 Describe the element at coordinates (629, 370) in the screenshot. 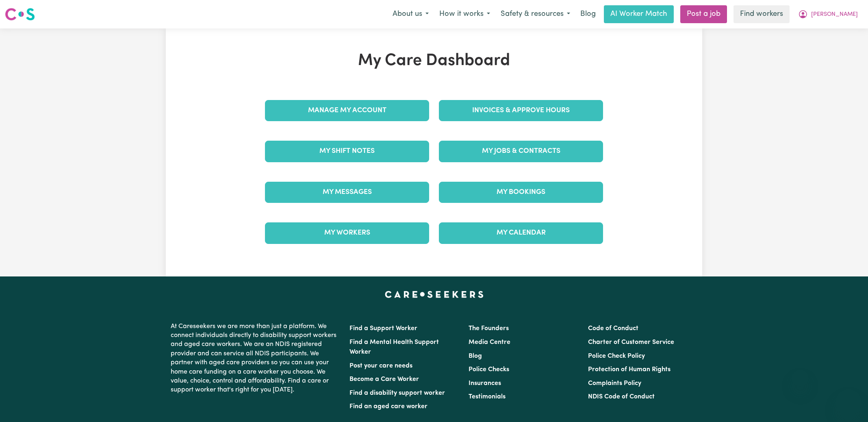

I see `a: Protection of Human Rights` at that location.